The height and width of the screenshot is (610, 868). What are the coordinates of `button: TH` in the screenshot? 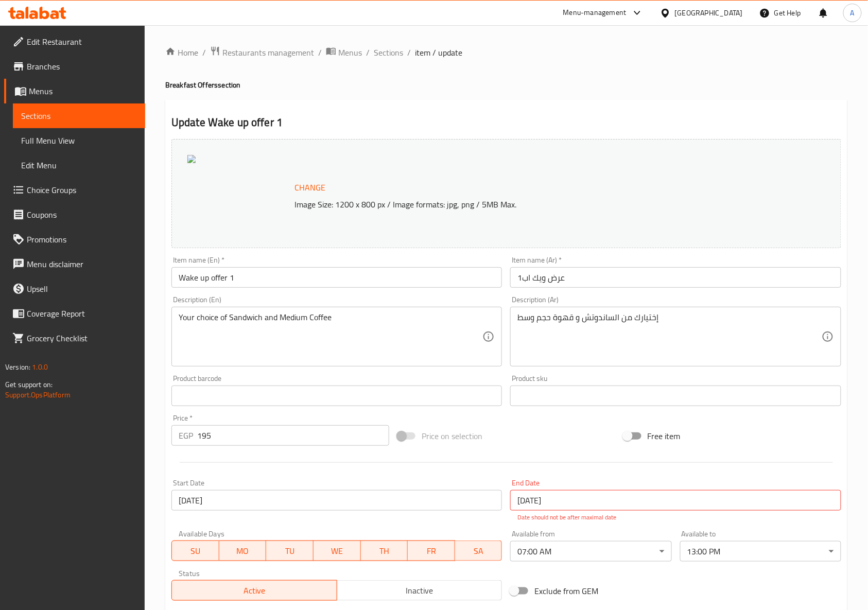 It's located at (384, 551).